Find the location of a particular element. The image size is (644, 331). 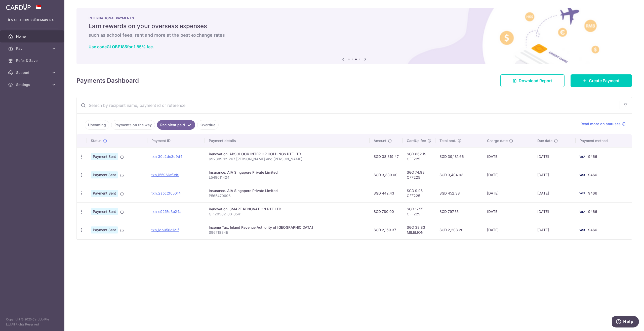

h6: such as school fees, rent and more at the best exchange rates is located at coordinates (354, 35).